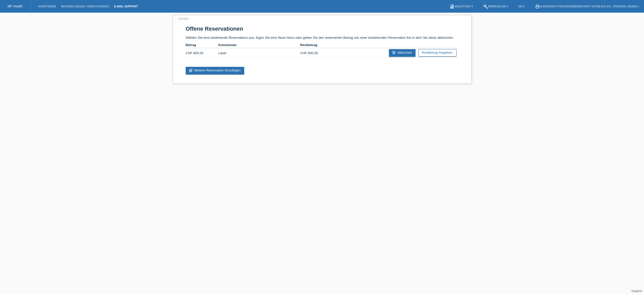 The width and height of the screenshot is (644, 294). What do you see at coordinates (202, 45) in the screenshot?
I see `th: Betrag` at bounding box center [202, 45].